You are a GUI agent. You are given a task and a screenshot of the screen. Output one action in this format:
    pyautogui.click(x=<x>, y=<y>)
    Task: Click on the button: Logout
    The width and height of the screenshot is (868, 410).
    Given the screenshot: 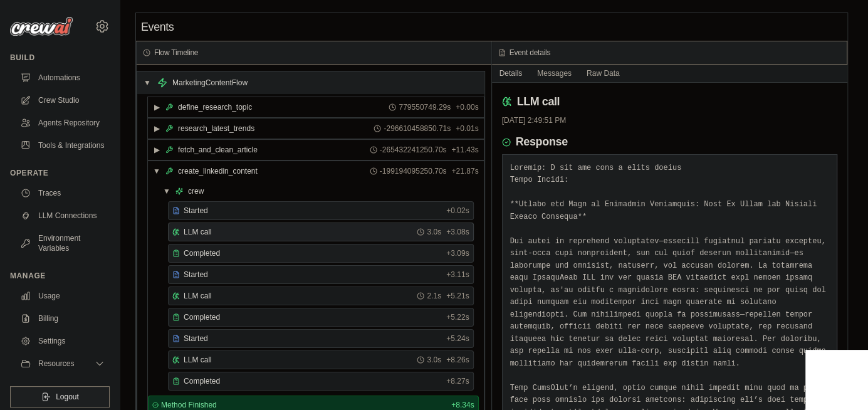 What is the action you would take?
    pyautogui.click(x=59, y=397)
    